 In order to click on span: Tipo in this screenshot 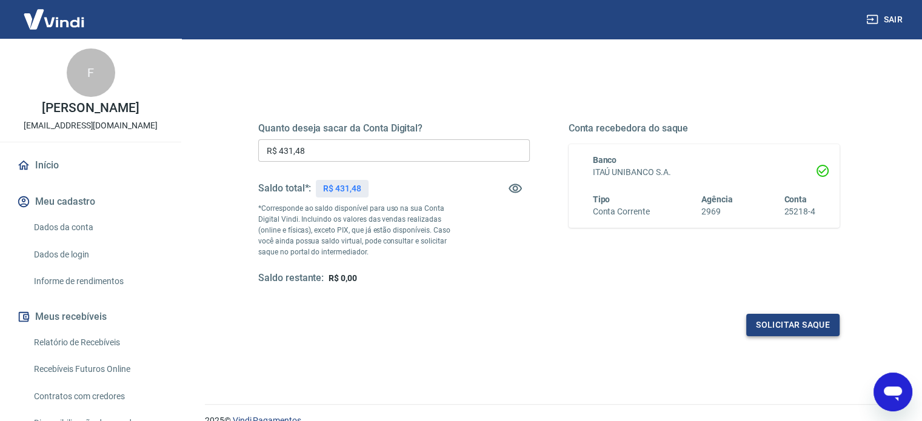, I will do `click(602, 200)`.